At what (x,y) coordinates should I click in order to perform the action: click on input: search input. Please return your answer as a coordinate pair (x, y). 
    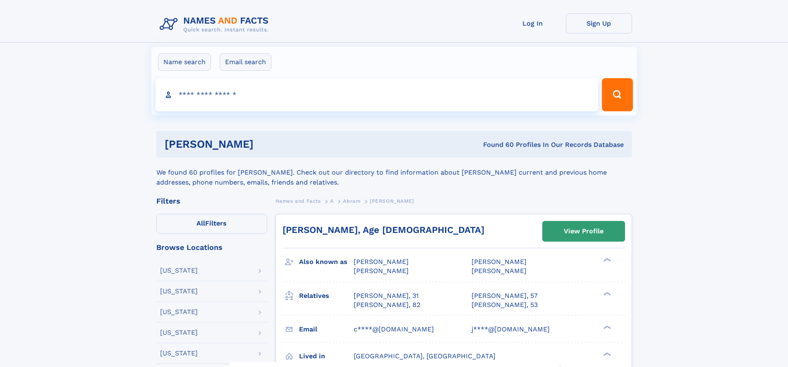
    Looking at the image, I should click on (377, 95).